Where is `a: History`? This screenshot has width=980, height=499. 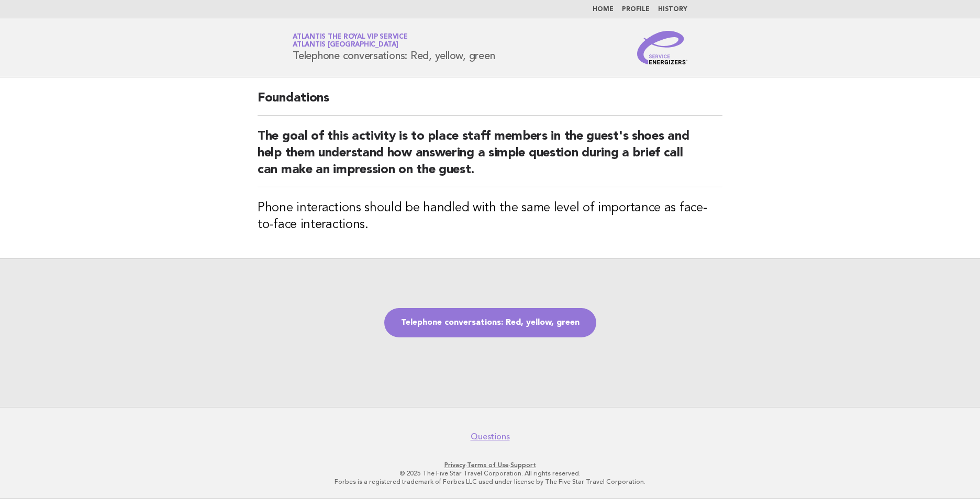 a: History is located at coordinates (673, 9).